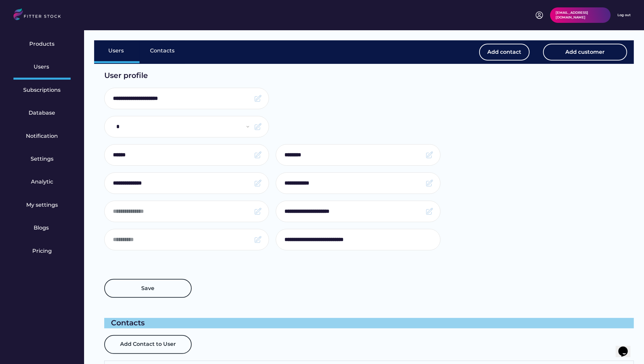 Image resolution: width=644 pixels, height=364 pixels. Describe the element at coordinates (42, 228) in the screenshot. I see `div: Blogs` at that location.